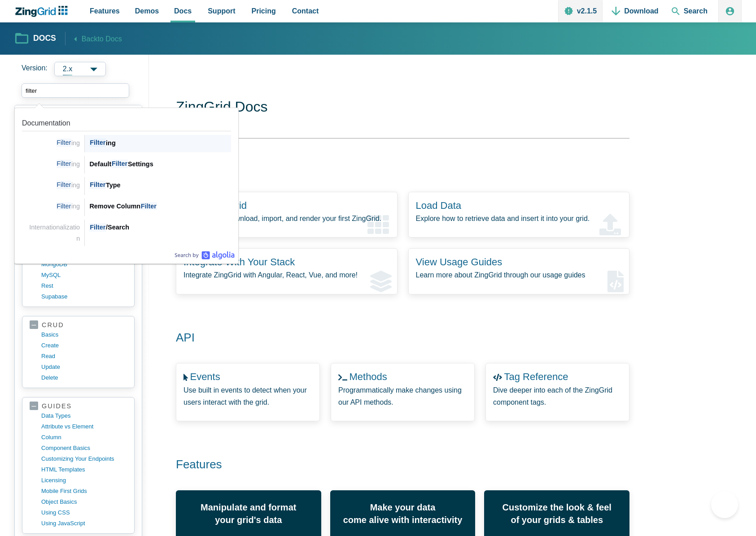  Describe the element at coordinates (109, 39) in the screenshot. I see `span: to Docs` at that location.